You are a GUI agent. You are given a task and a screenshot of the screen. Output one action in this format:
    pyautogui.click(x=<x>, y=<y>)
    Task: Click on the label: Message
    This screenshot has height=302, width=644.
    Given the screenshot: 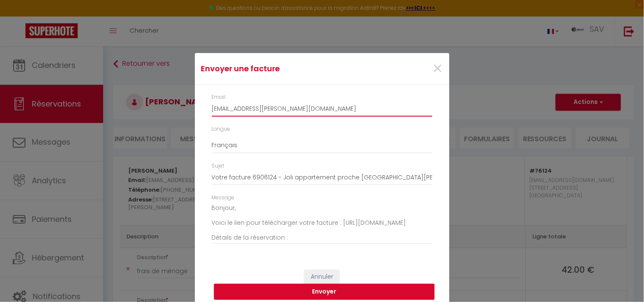 What is the action you would take?
    pyautogui.click(x=224, y=197)
    